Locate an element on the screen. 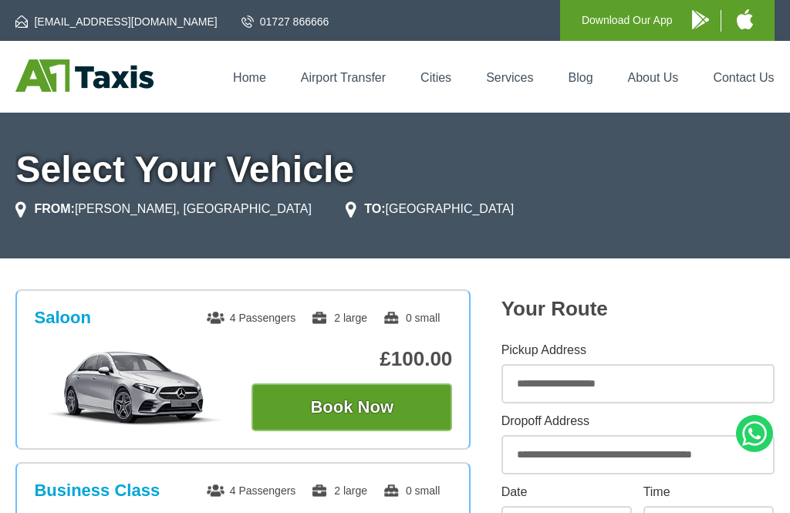  a: Contact Us is located at coordinates (743, 77).